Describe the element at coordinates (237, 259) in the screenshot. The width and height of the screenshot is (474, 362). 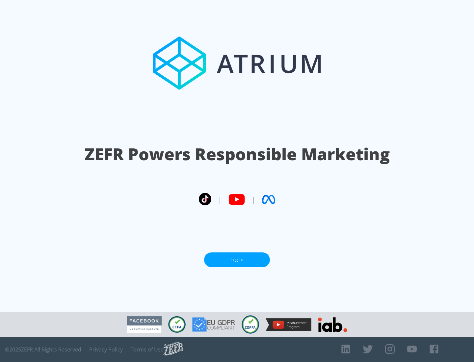
I see `a: Log In` at that location.